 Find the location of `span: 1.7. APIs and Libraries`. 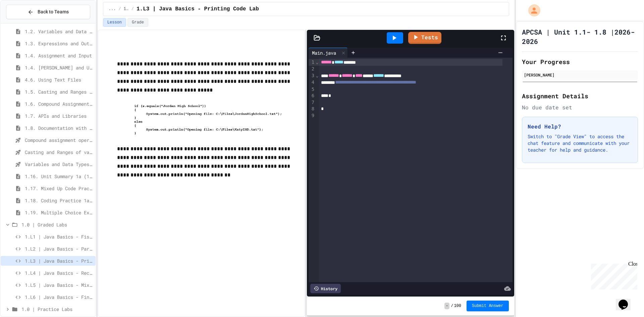

span: 1.7. APIs and Libraries is located at coordinates (58, 116).